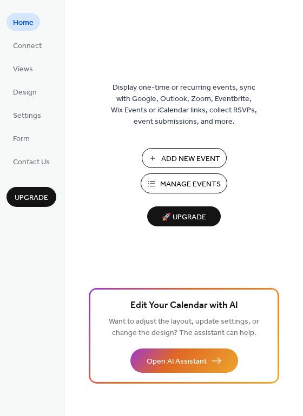  I want to click on a: Views, so click(23, 68).